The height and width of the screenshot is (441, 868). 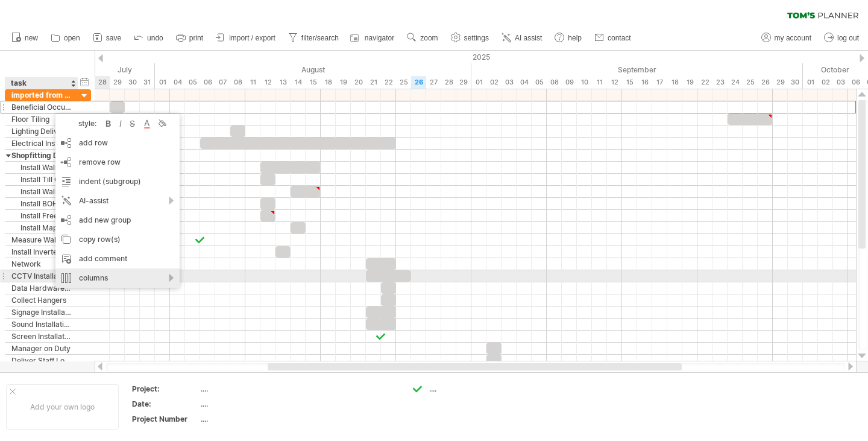 I want to click on div: Friday, 22 August 2025, so click(x=388, y=82).